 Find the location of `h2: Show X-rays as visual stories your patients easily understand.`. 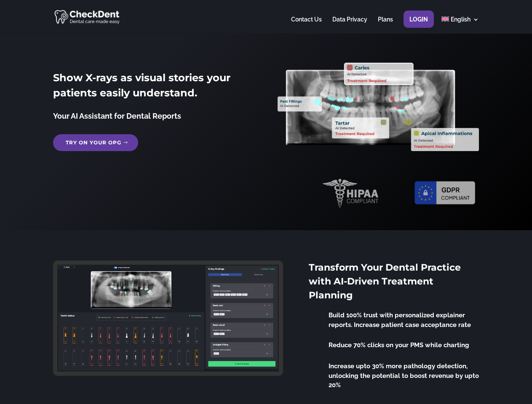

h2: Show X-rays as visual stories your patients easily understand. is located at coordinates (153, 87).